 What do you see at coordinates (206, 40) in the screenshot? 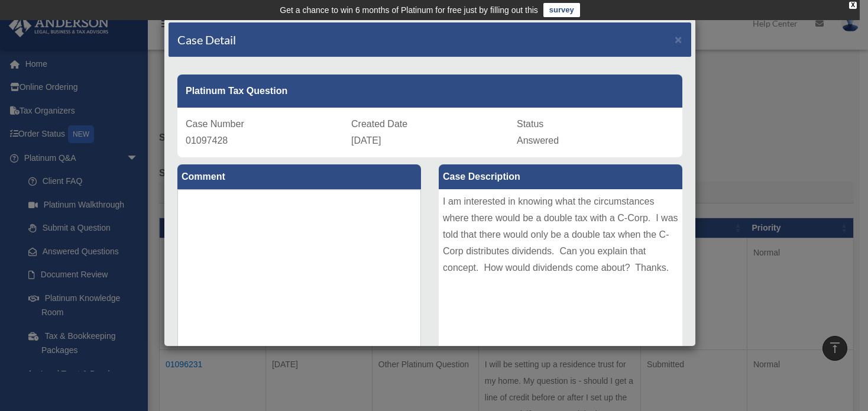
I see `h4: Case Detail` at bounding box center [206, 40].